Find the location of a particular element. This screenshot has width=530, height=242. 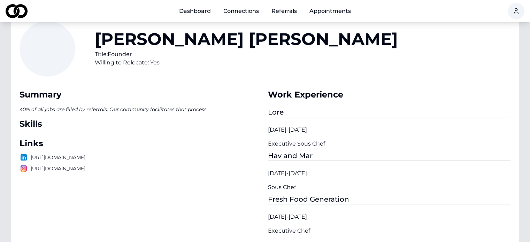

div: Title: Founder is located at coordinates (246, 54).